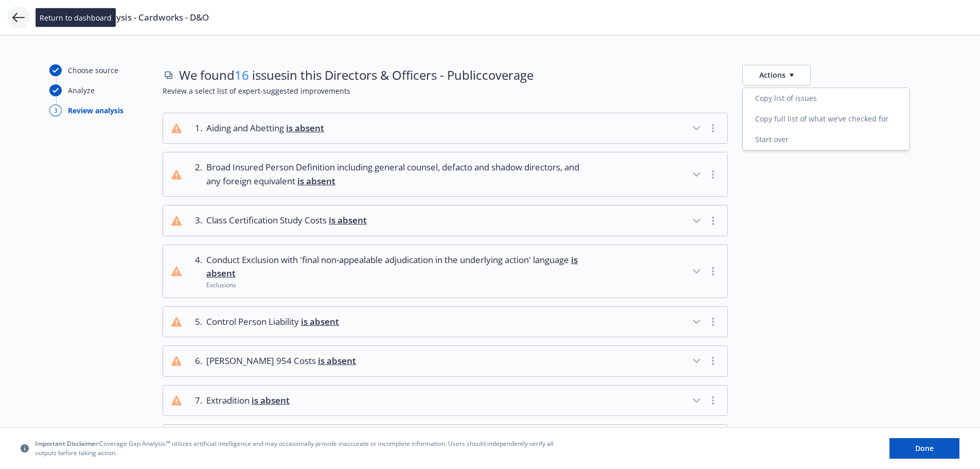  Describe the element at coordinates (925, 448) in the screenshot. I see `span: Done` at that location.